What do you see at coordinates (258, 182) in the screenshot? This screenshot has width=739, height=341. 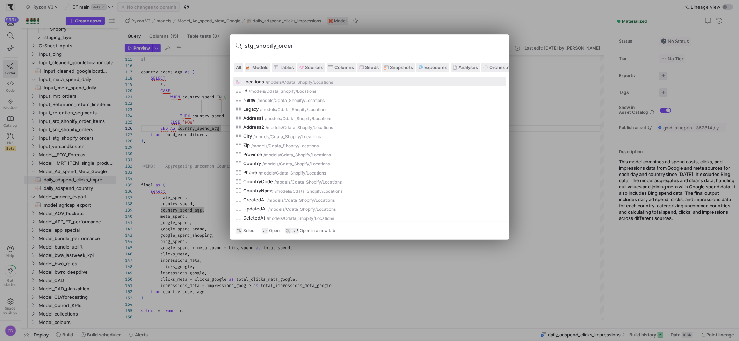 I see `div: CountryCode` at bounding box center [258, 182].